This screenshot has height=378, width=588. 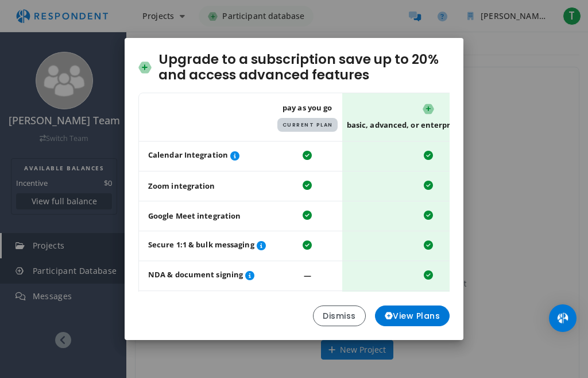 What do you see at coordinates (235, 156) in the screenshot?
I see `button: Automate session scheduling with Microsoft Office or Google Calendar integration.` at bounding box center [235, 156].